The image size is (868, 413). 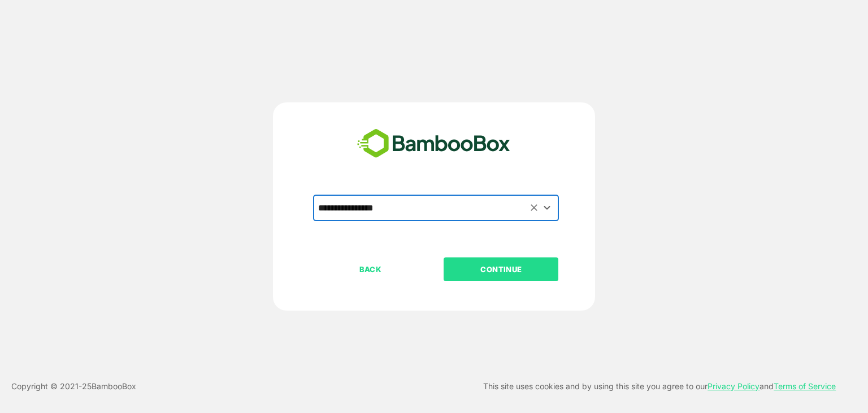 What do you see at coordinates (501, 269) in the screenshot?
I see `button: CONTINUE` at bounding box center [501, 269].